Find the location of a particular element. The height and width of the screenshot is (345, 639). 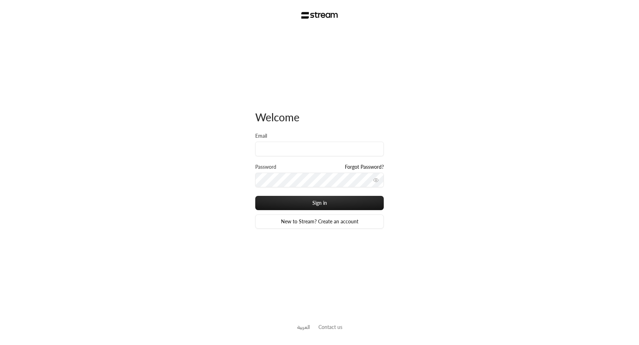

a: Contact us is located at coordinates (330, 327).